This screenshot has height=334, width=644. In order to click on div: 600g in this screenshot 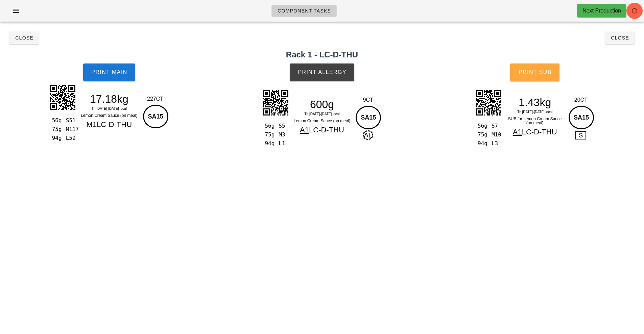, I will do `click(322, 105)`.